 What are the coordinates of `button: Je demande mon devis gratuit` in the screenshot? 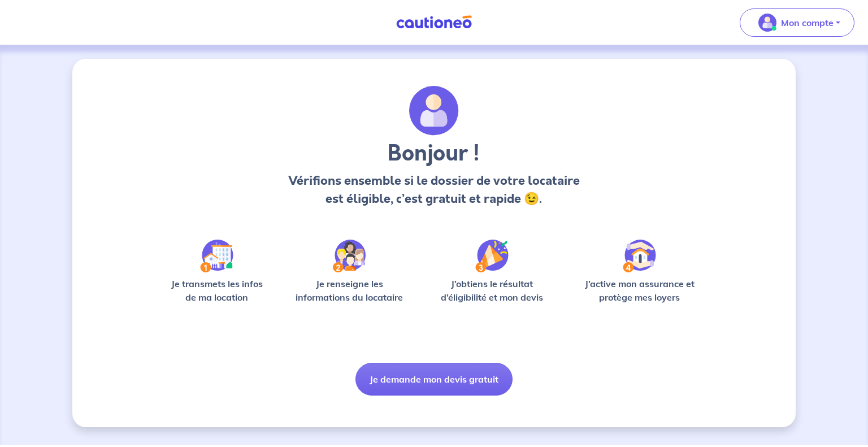 It's located at (434, 379).